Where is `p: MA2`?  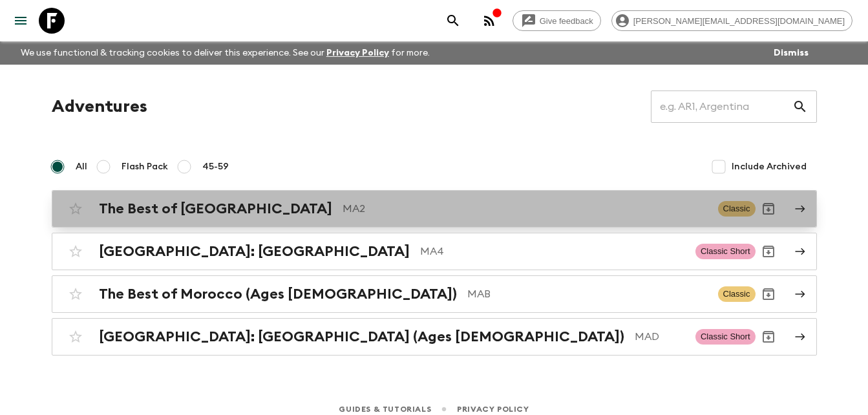 p: MA2 is located at coordinates (525, 209).